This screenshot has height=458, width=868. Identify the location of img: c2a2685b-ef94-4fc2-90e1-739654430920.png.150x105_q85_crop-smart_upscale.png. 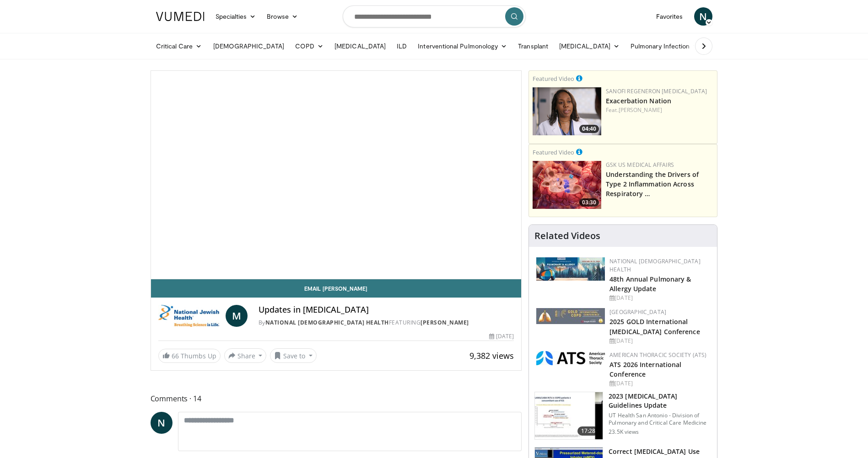
(567, 185).